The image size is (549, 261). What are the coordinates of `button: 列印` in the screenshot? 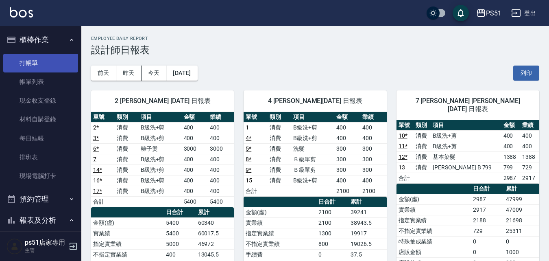 It's located at (527, 73).